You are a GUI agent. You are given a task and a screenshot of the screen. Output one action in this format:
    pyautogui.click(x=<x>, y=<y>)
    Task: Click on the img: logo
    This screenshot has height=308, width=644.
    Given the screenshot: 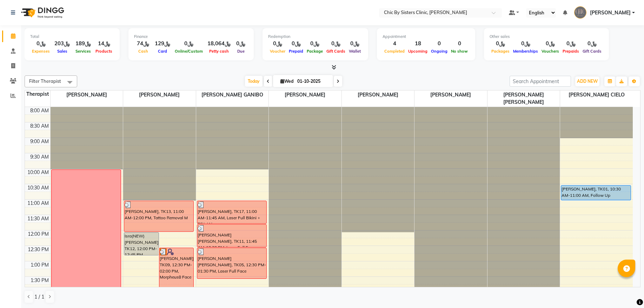 What is the action you would take?
    pyautogui.click(x=42, y=13)
    